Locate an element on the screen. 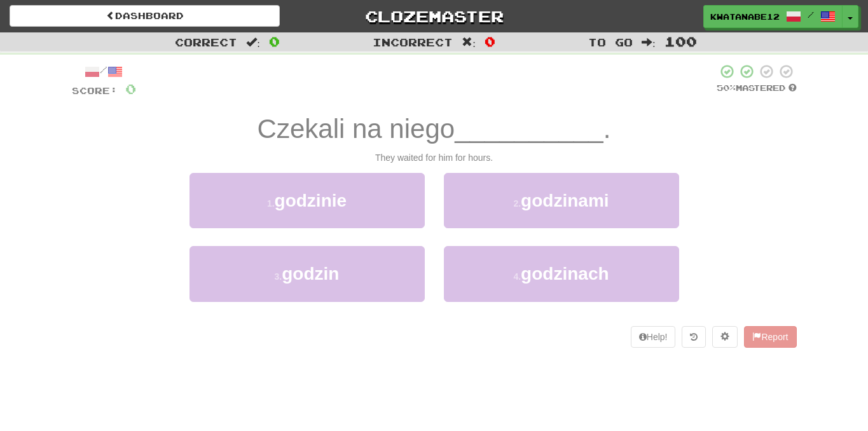  span: godzin is located at coordinates (310, 273).